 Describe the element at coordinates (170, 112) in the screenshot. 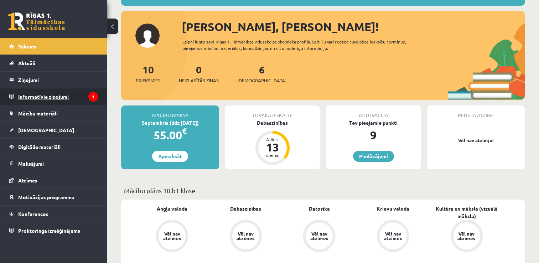

I see `div: Mācību maksa` at that location.